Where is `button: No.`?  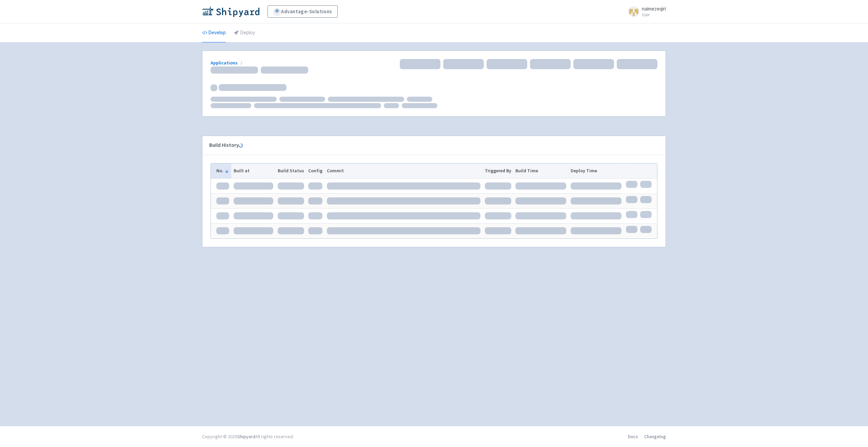
button: No. is located at coordinates (223, 171).